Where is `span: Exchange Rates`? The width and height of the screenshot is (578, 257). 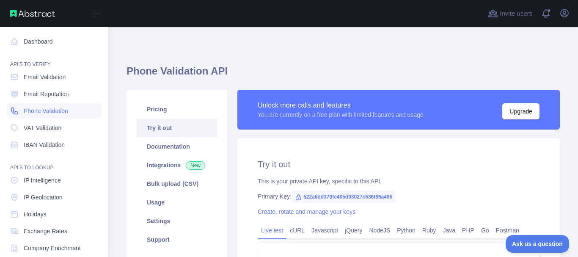
span: Exchange Rates is located at coordinates (45, 231).